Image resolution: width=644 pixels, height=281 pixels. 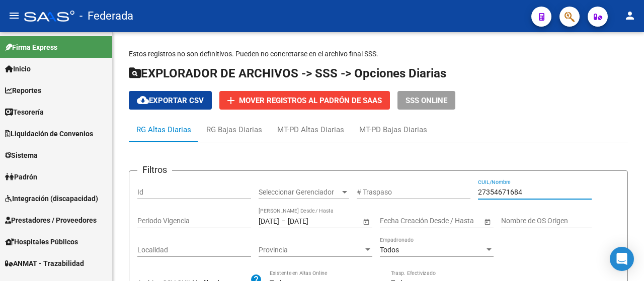 What do you see at coordinates (155, 170) in the screenshot?
I see `h3: Filtros` at bounding box center [155, 170].